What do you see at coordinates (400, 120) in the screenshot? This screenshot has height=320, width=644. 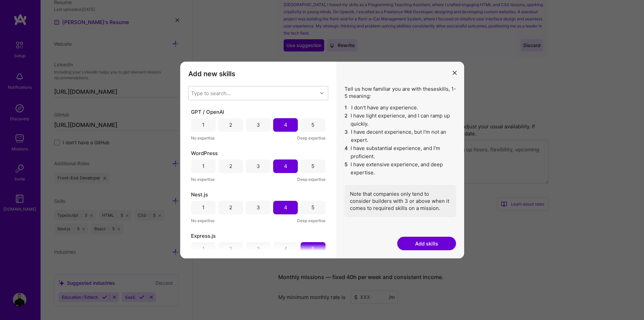 I see `li: I have light experience, and I can ramp up quickly.` at bounding box center [400, 120].